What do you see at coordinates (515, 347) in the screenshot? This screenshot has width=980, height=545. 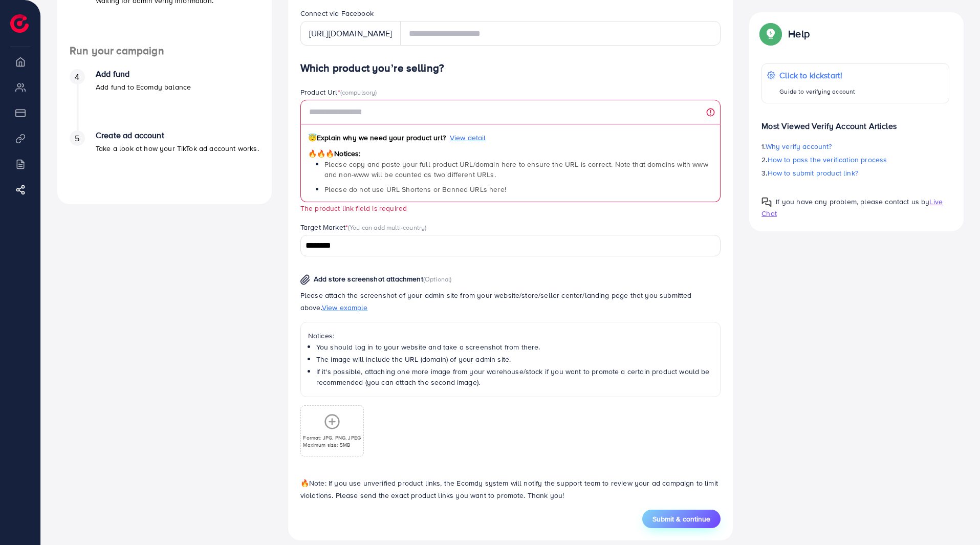 I see `li: You should log in to your website and take a screenshot from there.` at bounding box center [515, 347].